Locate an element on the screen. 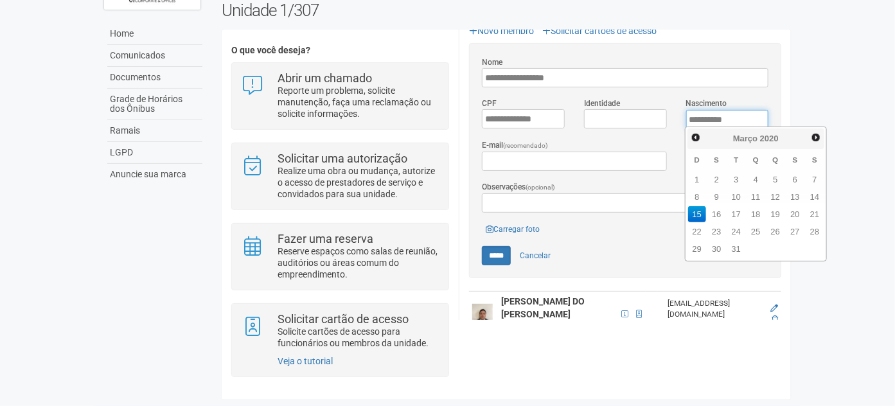 The width and height of the screenshot is (895, 406). a: 21 is located at coordinates (815, 214).